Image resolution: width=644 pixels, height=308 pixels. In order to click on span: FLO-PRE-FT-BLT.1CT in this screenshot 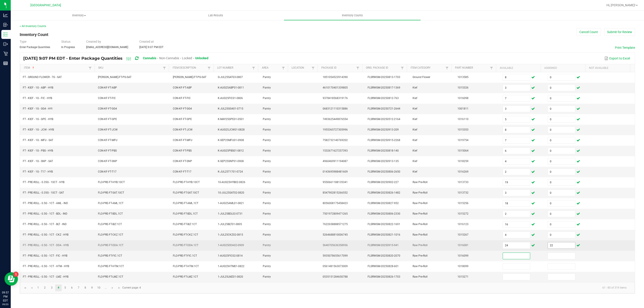, I will do `click(110, 225)`.